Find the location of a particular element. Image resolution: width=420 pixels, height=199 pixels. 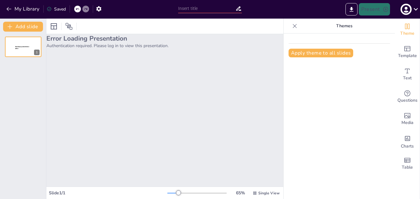

button: Apply theme to all slides is located at coordinates (321, 53).